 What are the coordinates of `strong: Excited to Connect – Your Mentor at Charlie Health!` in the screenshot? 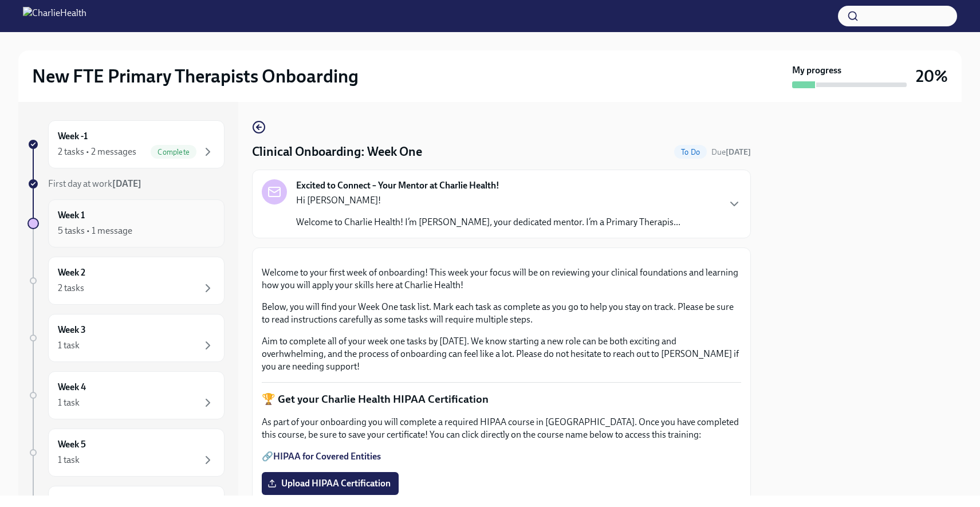 It's located at (398, 185).